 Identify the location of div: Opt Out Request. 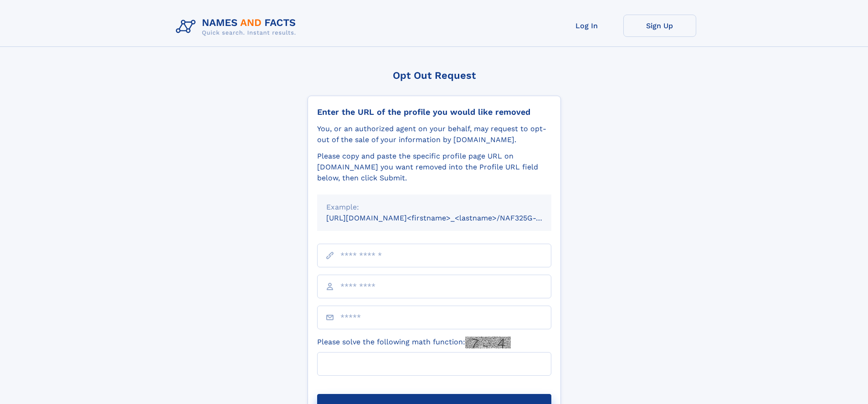
(434, 75).